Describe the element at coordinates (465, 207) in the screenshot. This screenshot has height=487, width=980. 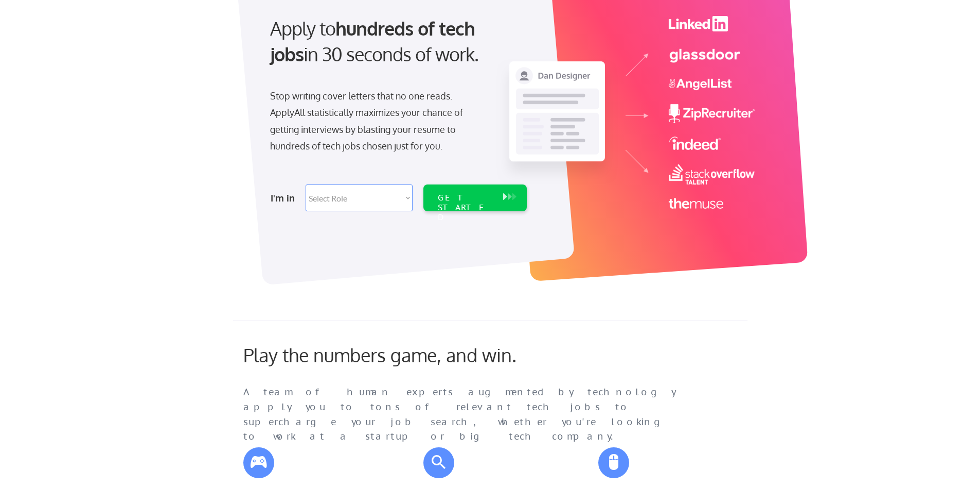
I see `div: GET STARTED` at that location.